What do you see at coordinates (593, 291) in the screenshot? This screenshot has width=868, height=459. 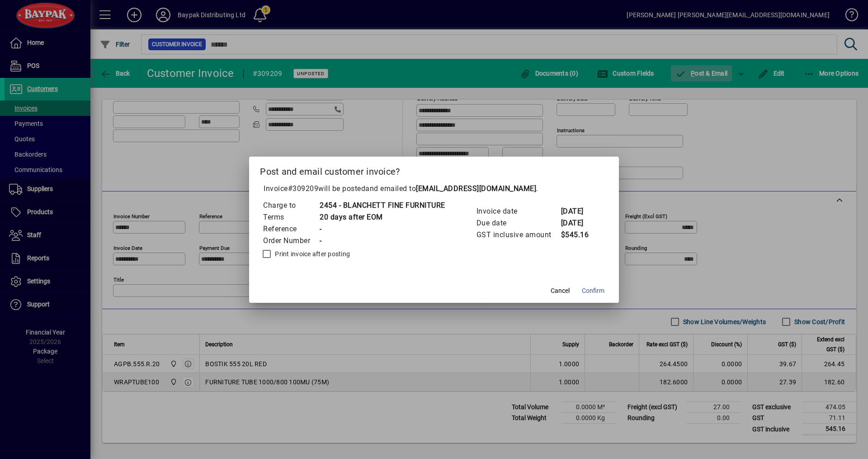 I see `button: Confirm` at bounding box center [593, 291].